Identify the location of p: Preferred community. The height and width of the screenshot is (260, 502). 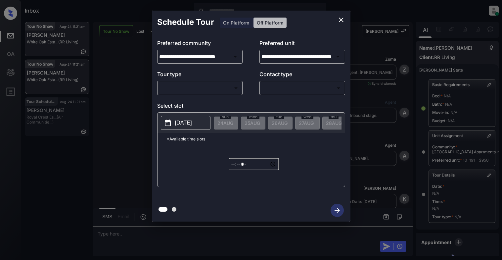
(200, 44).